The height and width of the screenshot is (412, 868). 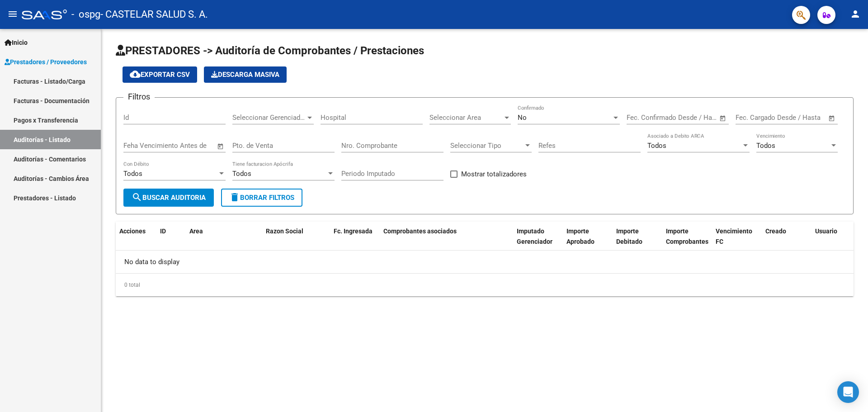 What do you see at coordinates (163, 231) in the screenshot?
I see `span: ID` at bounding box center [163, 231].